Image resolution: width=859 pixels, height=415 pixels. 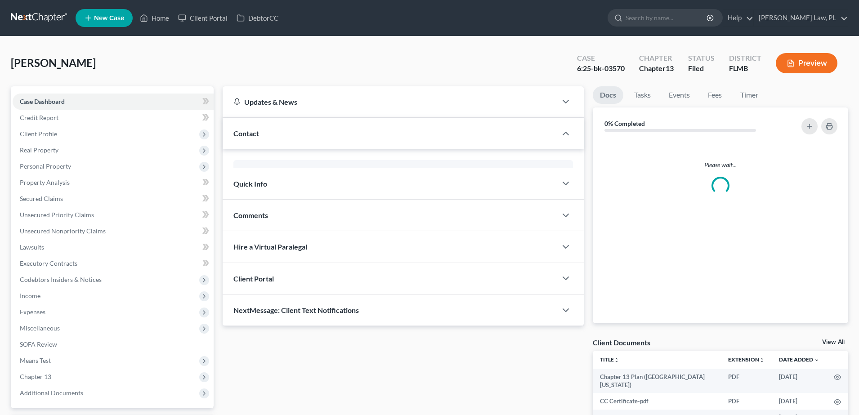 What do you see at coordinates (701, 58) in the screenshot?
I see `div: Status` at bounding box center [701, 58].